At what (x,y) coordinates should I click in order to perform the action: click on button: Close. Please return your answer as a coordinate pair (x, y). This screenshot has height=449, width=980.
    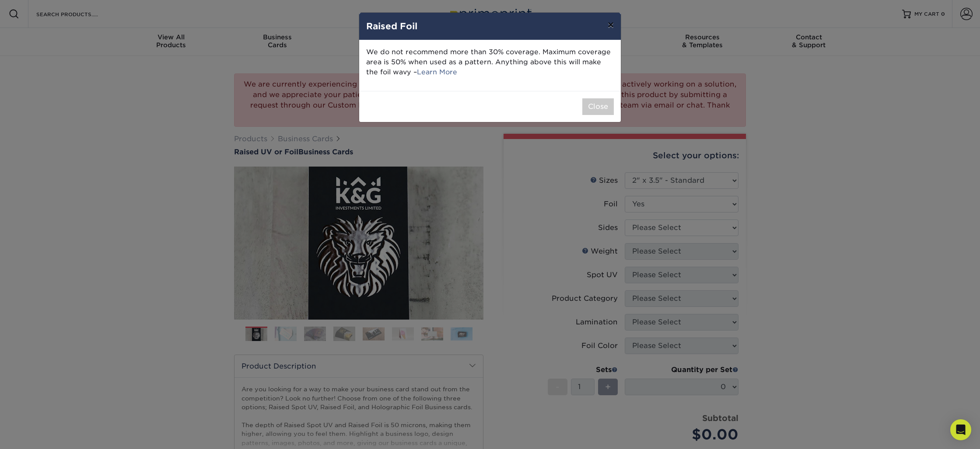
    Looking at the image, I should click on (598, 107).